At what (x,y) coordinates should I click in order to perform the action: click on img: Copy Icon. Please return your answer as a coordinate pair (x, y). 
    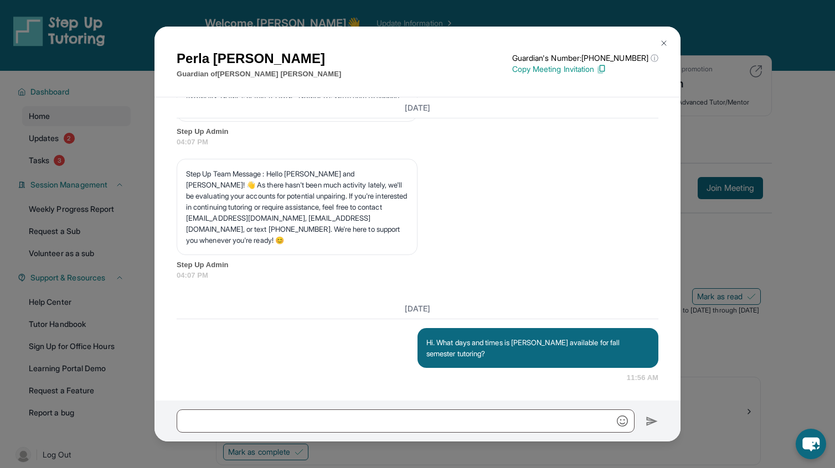
    Looking at the image, I should click on (601, 69).